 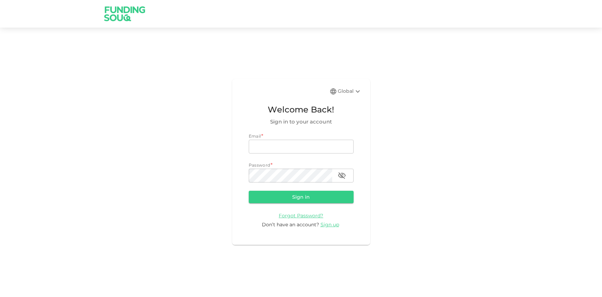 I want to click on span: Email, so click(x=255, y=136).